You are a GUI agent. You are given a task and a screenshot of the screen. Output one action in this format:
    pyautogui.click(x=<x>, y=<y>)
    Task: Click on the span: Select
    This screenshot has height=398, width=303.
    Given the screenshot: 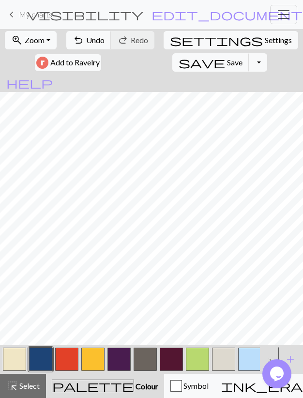 What is the action you would take?
    pyautogui.click(x=29, y=386)
    